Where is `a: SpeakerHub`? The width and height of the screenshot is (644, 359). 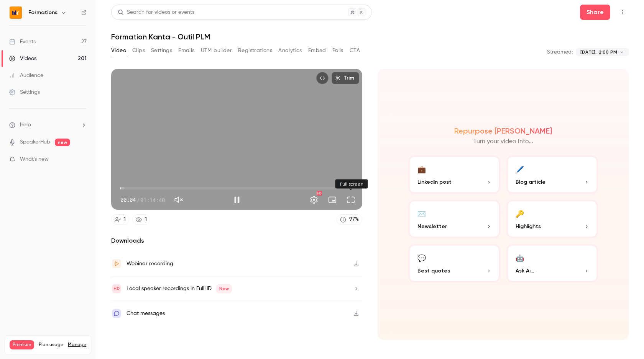 a: SpeakerHub is located at coordinates (35, 142).